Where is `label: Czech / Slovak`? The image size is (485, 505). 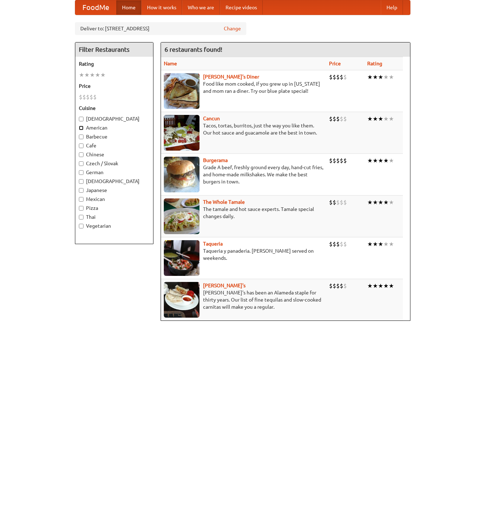 label: Czech / Slovak is located at coordinates (114, 164).